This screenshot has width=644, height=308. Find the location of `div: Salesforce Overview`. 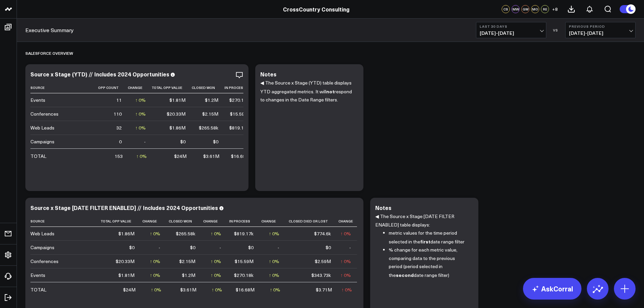

div: Salesforce Overview is located at coordinates (49, 53).